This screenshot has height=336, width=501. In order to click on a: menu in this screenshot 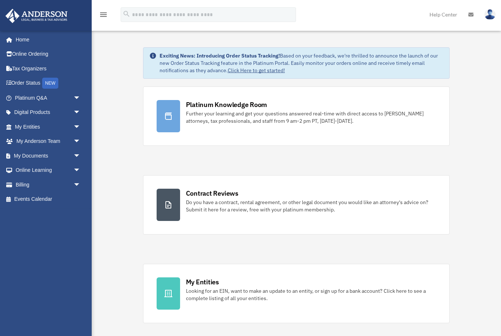, I will do `click(103, 16)`.